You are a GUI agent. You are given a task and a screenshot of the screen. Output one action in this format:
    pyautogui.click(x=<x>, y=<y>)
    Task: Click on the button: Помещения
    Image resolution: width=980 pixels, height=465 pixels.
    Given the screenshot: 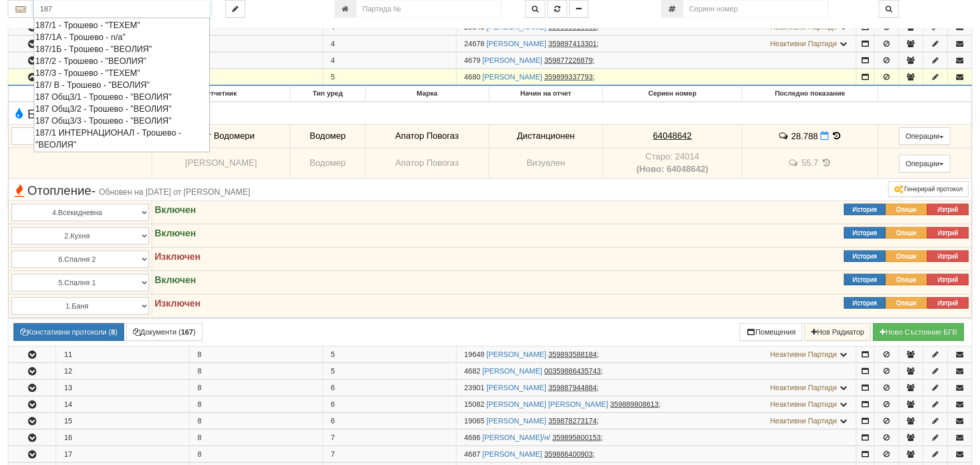 What is the action you would take?
    pyautogui.click(x=771, y=332)
    